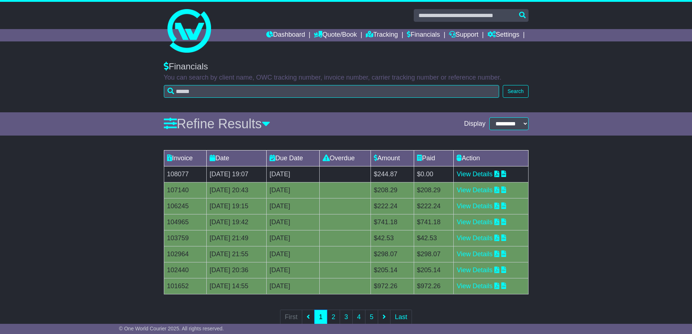  I want to click on td: Overdue, so click(345, 158).